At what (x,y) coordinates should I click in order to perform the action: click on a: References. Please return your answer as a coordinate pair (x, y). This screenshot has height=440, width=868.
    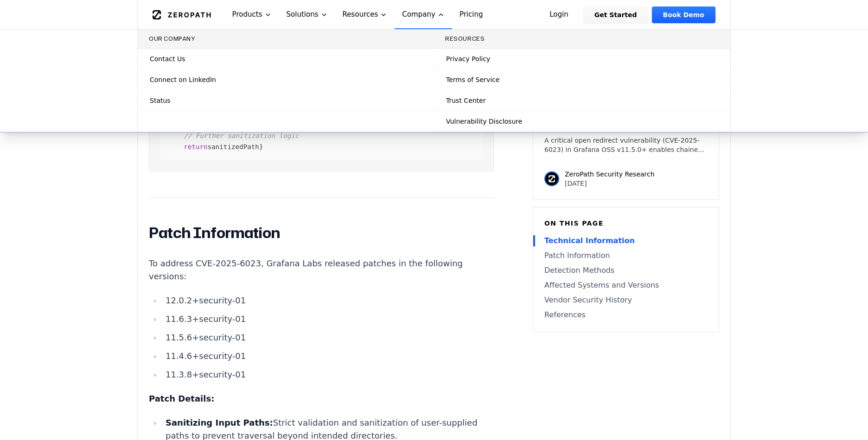
    Looking at the image, I should click on (626, 315).